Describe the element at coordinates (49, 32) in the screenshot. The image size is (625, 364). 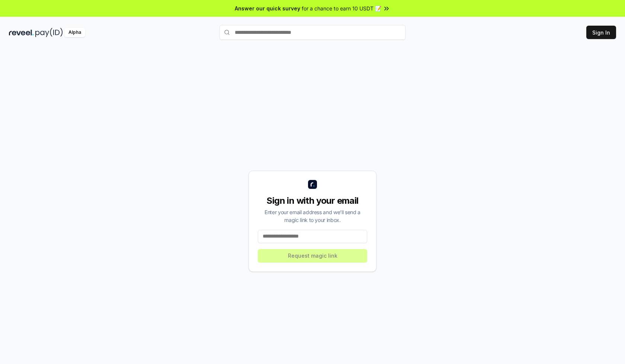
I see `img: pay_id` at that location.